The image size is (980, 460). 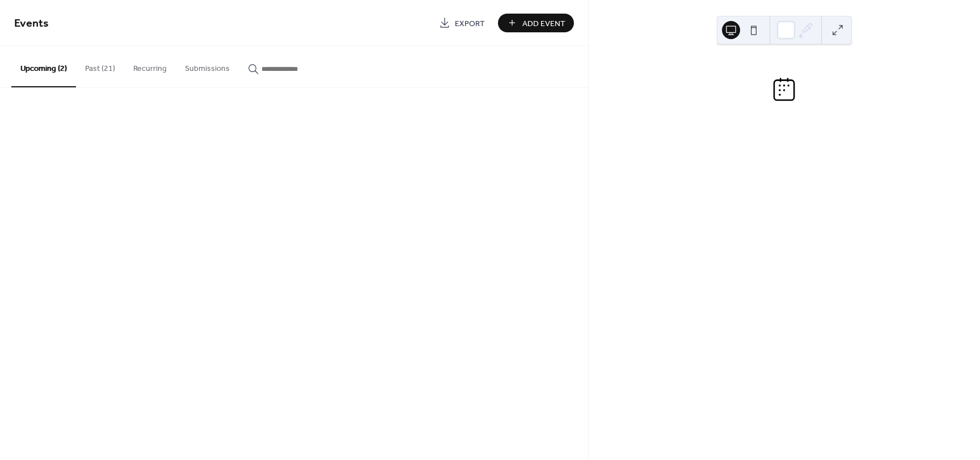 What do you see at coordinates (100, 66) in the screenshot?
I see `button: Past (21)` at bounding box center [100, 66].